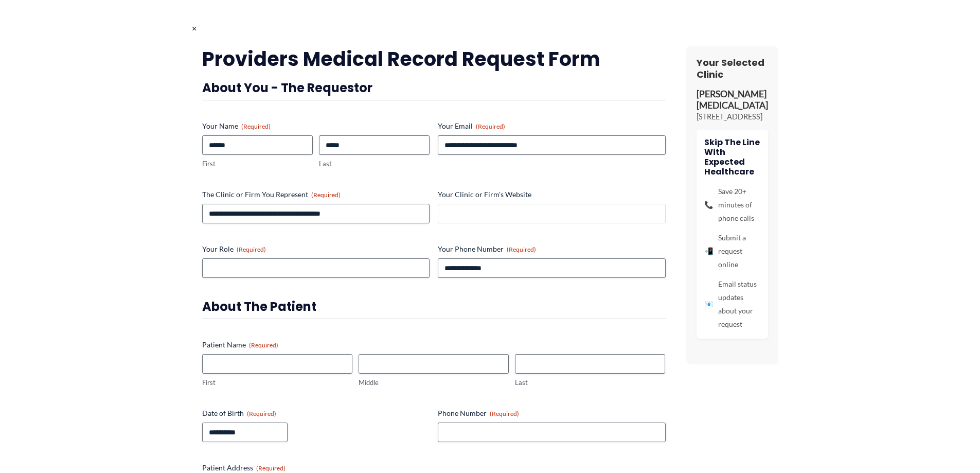  What do you see at coordinates (552, 194) in the screenshot?
I see `label: Your Clinic or Firm's Website` at bounding box center [552, 194].